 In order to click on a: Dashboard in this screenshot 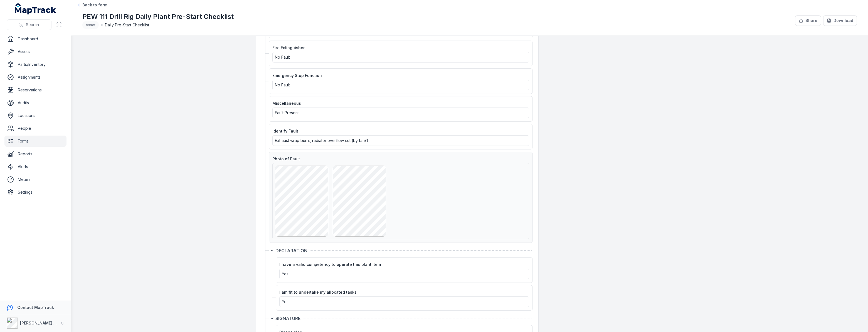, I will do `click(35, 39)`.